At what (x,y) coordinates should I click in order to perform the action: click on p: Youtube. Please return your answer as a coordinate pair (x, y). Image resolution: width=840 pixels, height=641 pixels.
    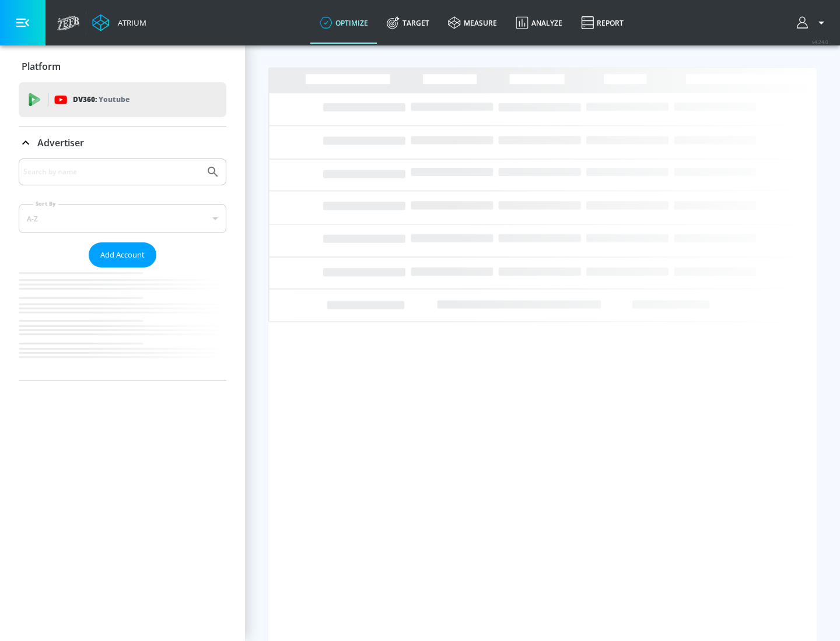
    Looking at the image, I should click on (114, 99).